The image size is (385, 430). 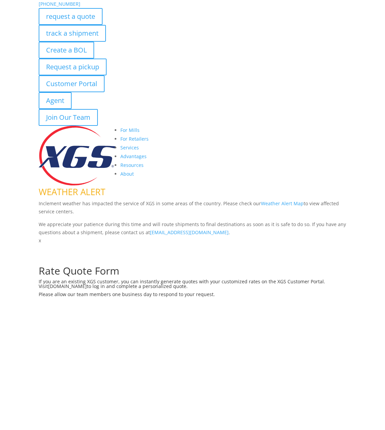 I want to click on a: For Retailers, so click(x=134, y=138).